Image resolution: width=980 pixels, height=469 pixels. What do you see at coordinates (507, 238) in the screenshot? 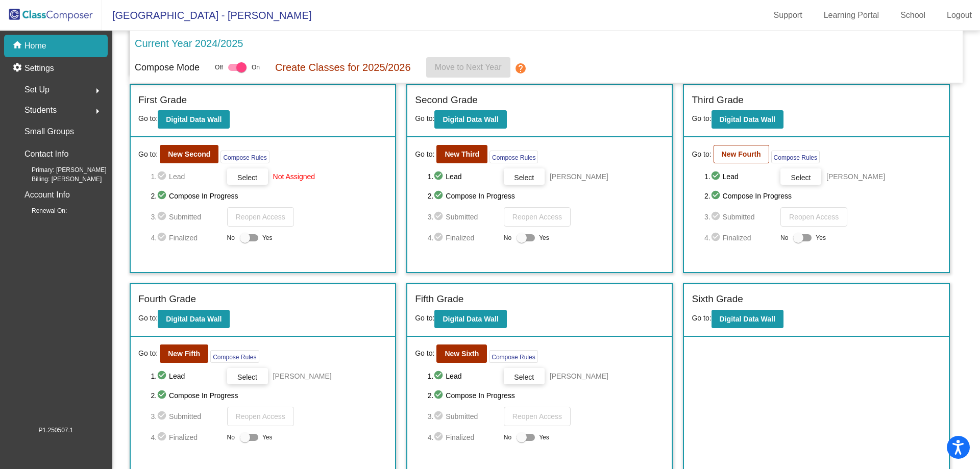
I see `span: No` at bounding box center [507, 238].